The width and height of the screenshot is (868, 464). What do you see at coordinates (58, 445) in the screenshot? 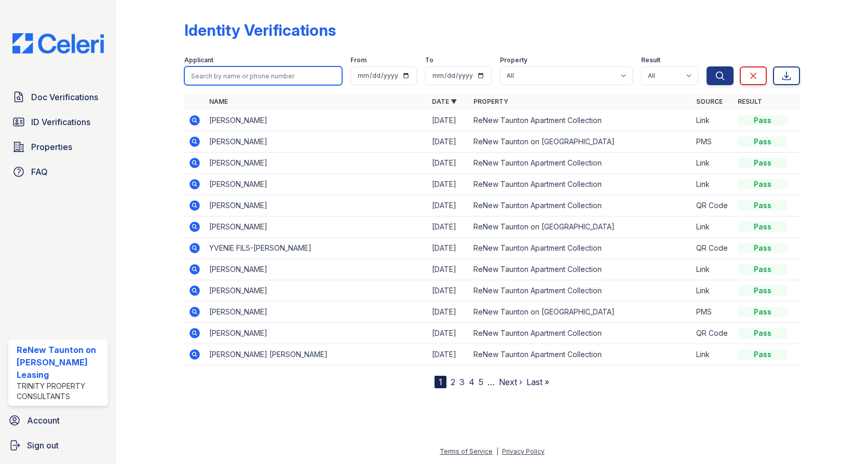
I see `button: Sign out` at bounding box center [58, 445].